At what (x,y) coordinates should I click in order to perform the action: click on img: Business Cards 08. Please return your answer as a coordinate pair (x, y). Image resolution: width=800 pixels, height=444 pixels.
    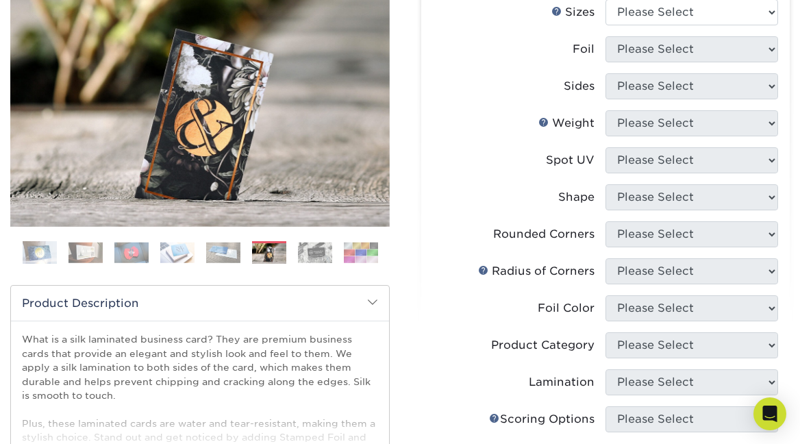
    Looking at the image, I should click on (361, 252).